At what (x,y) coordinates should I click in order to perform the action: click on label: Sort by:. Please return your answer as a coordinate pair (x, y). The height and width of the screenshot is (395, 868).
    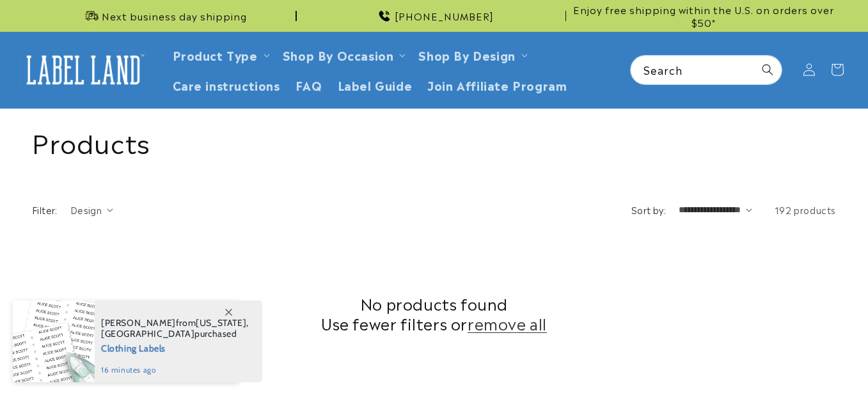
    Looking at the image, I should click on (648, 210).